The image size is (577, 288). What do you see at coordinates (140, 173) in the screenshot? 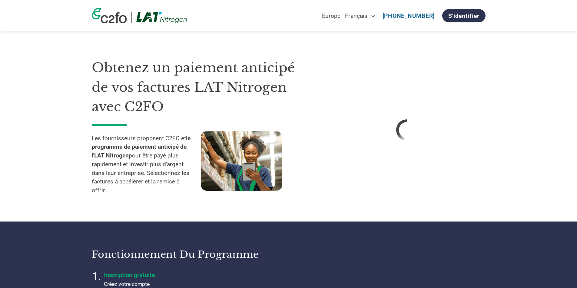
I see `font: pour être payé plus rapidement et investir plus d'argent dans leur entreprise. Sélectionnez les f...` at bounding box center [140, 173].